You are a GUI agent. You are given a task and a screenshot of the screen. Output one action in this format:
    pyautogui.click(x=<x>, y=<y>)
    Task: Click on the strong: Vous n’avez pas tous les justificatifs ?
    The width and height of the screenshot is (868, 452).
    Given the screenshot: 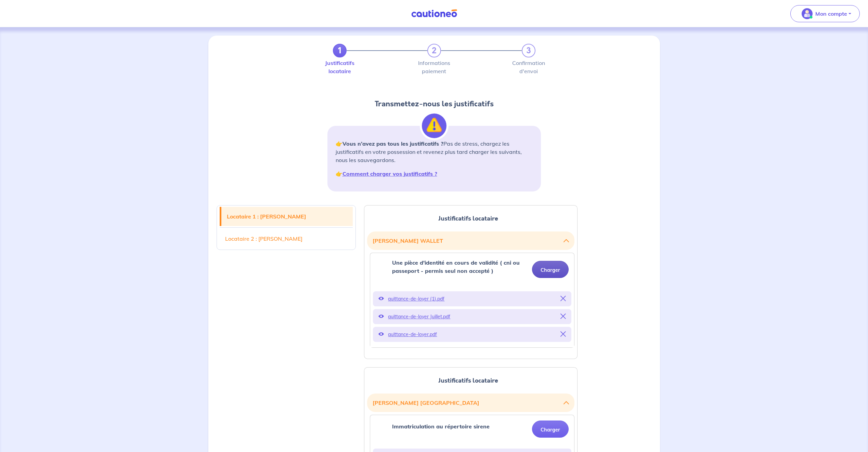 What is the action you would take?
    pyautogui.click(x=393, y=144)
    